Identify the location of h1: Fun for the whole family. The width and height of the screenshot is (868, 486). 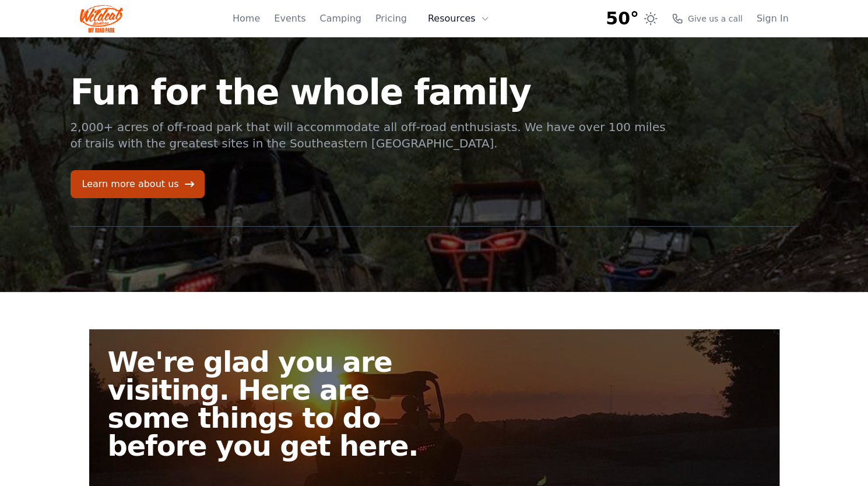
(369, 92).